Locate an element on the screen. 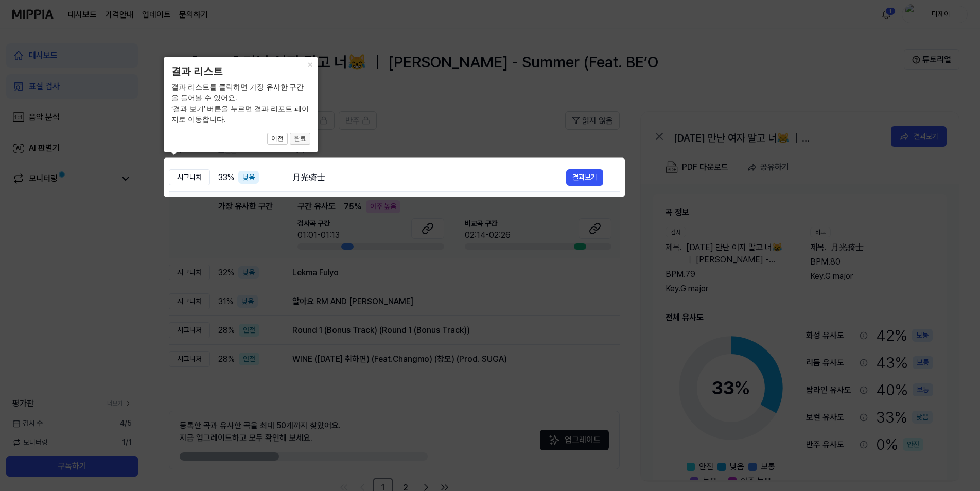 The height and width of the screenshot is (491, 980). div: 낮음 is located at coordinates (248, 177).